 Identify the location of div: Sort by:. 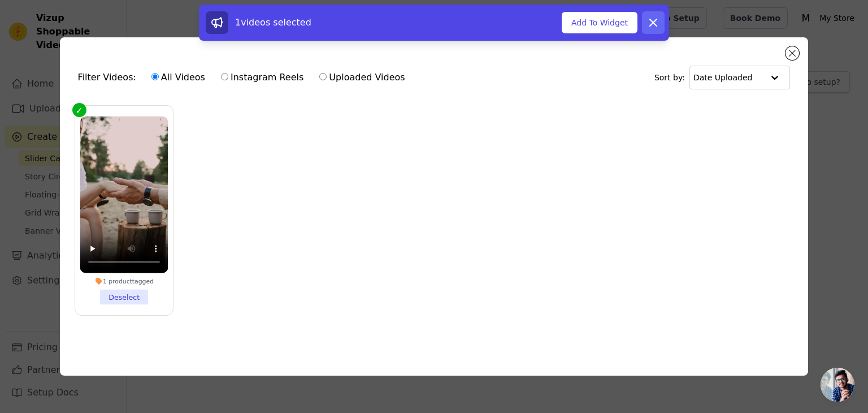
(722, 78).